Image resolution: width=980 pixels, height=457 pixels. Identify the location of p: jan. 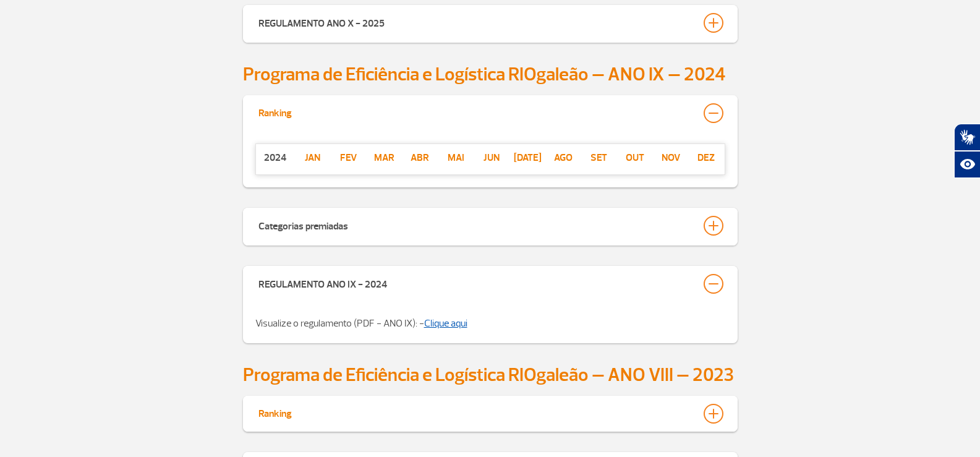
(312, 158).